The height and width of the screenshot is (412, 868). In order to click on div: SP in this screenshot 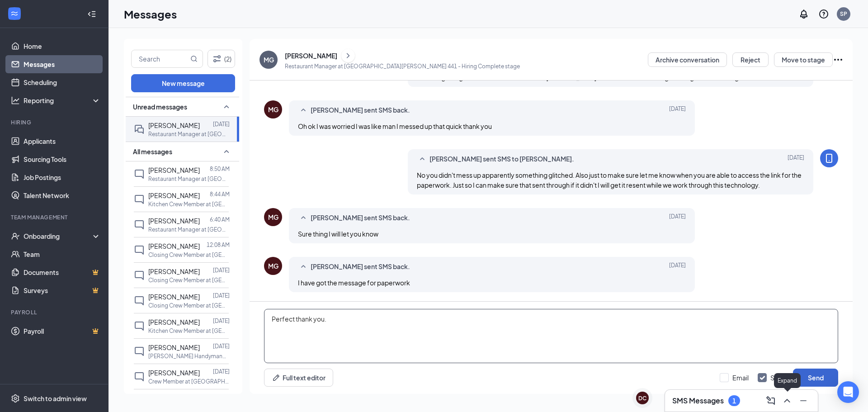, I will do `click(844, 14)`.